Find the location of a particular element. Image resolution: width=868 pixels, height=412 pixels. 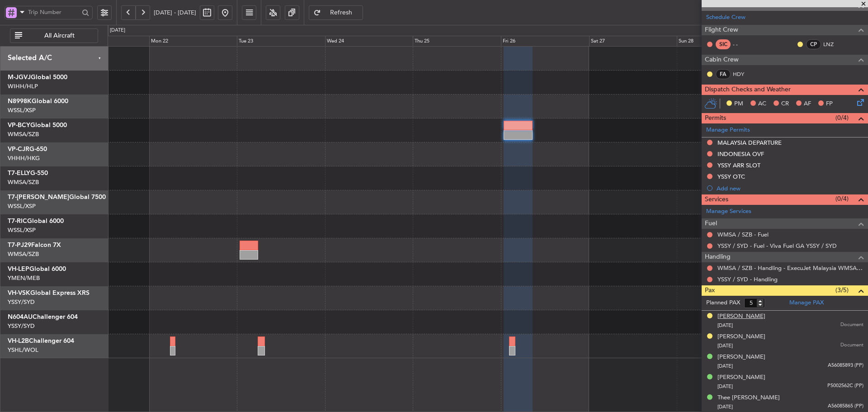

a: N8998KGlobal 6000 is located at coordinates (38, 101).